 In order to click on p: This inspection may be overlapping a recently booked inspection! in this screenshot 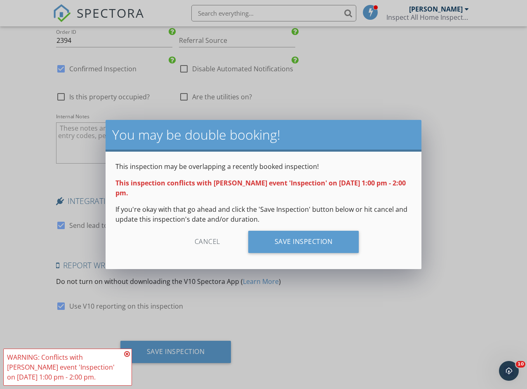, I will do `click(263, 167)`.